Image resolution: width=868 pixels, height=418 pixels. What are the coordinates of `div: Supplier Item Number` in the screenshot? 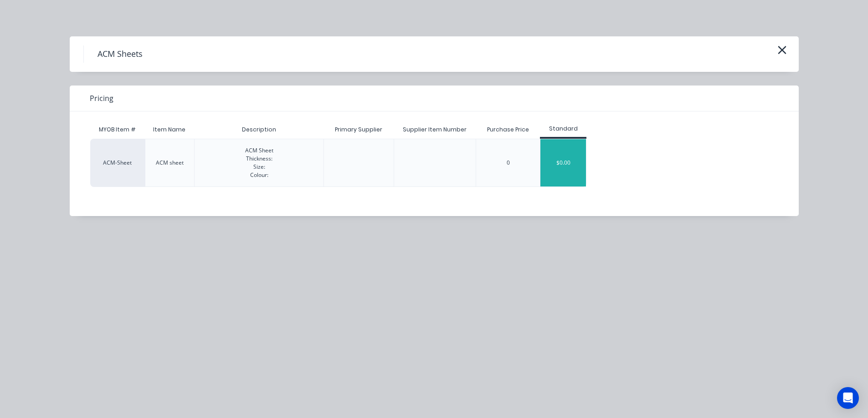 It's located at (434, 129).